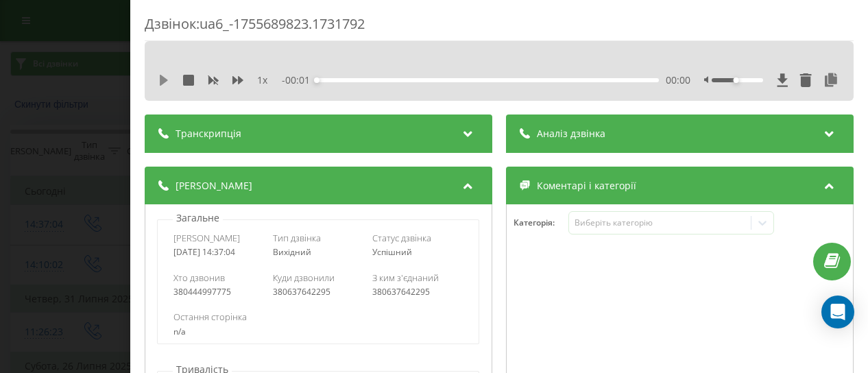 Image resolution: width=868 pixels, height=373 pixels. What do you see at coordinates (401, 238) in the screenshot?
I see `span: Статус дзвінка` at bounding box center [401, 238].